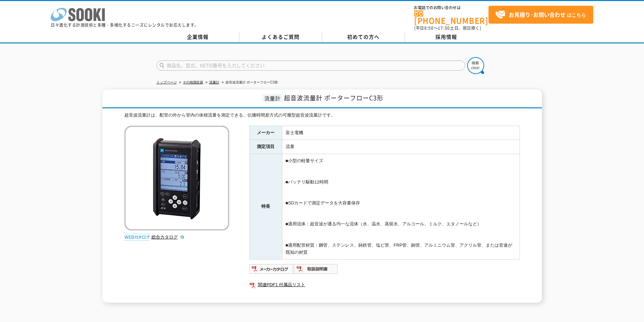 The height and width of the screenshot is (322, 644). Describe the element at coordinates (451, 8) in the screenshot. I see `span: お電話でのお問い合わせは` at that location.